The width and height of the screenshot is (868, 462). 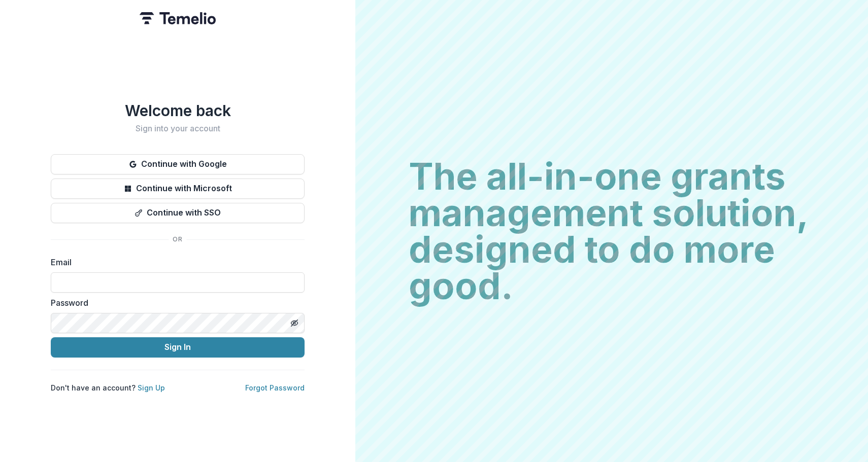 I want to click on button: Continue with Microsoft, so click(x=178, y=189).